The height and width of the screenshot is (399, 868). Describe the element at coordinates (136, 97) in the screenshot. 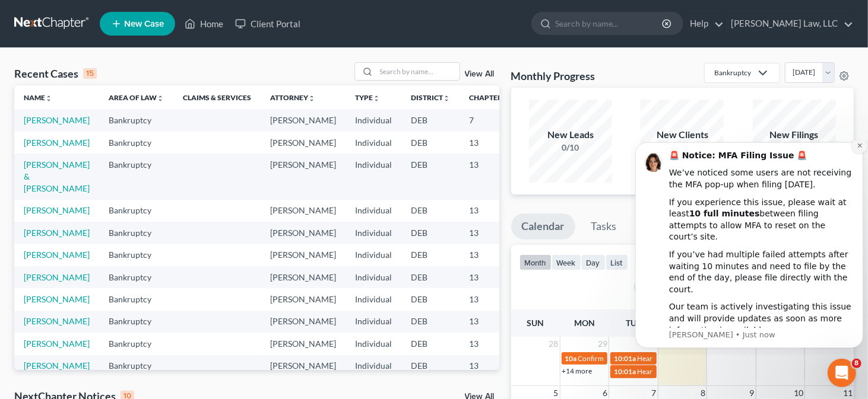

I see `a: Area of Lawunfold_more` at that location.